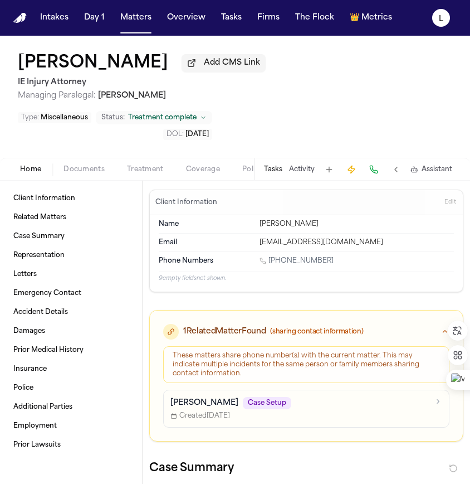 This screenshot has height=484, width=470. I want to click on button: Intakes, so click(54, 18).